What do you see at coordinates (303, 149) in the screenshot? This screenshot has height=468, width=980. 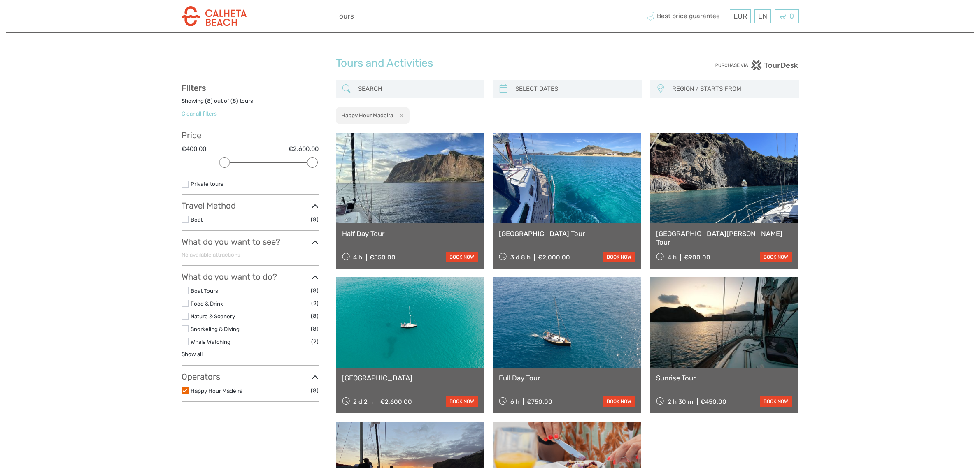 I see `label: €2,600.00` at bounding box center [303, 149].